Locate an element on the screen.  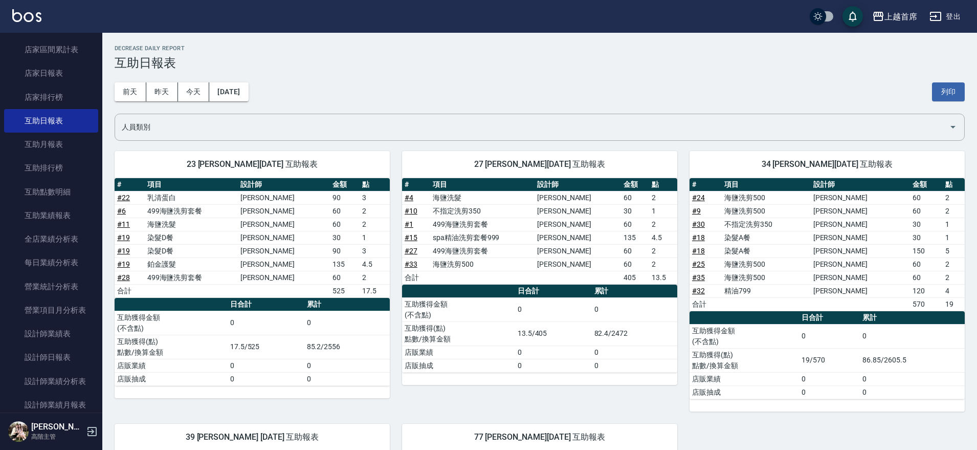
button: 列印 is located at coordinates (949, 92).